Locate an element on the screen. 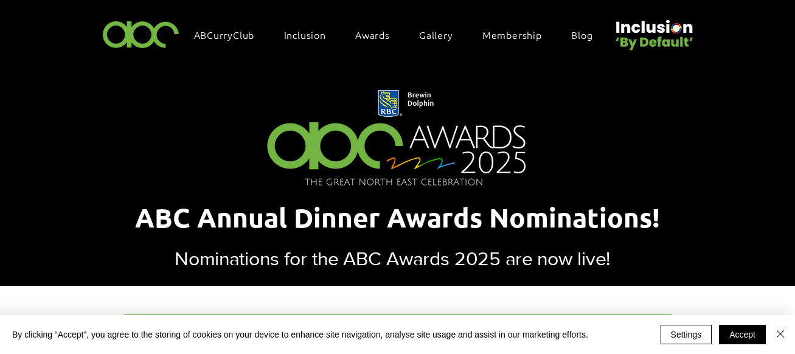  button: Accept is located at coordinates (742, 335).